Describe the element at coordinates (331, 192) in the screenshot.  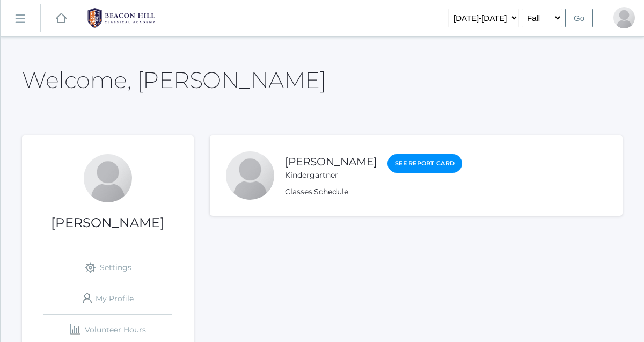
I see `a: Schedule` at that location.